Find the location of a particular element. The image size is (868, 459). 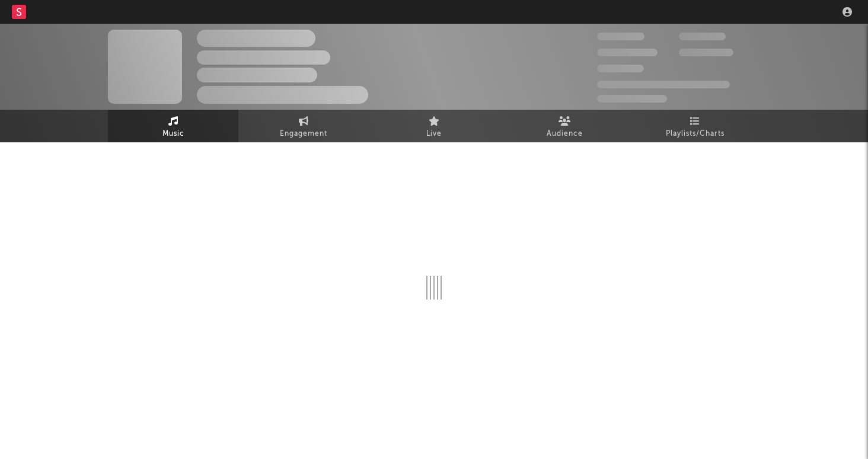

span: 50,000,000 Monthly Listeners is located at coordinates (664, 84).